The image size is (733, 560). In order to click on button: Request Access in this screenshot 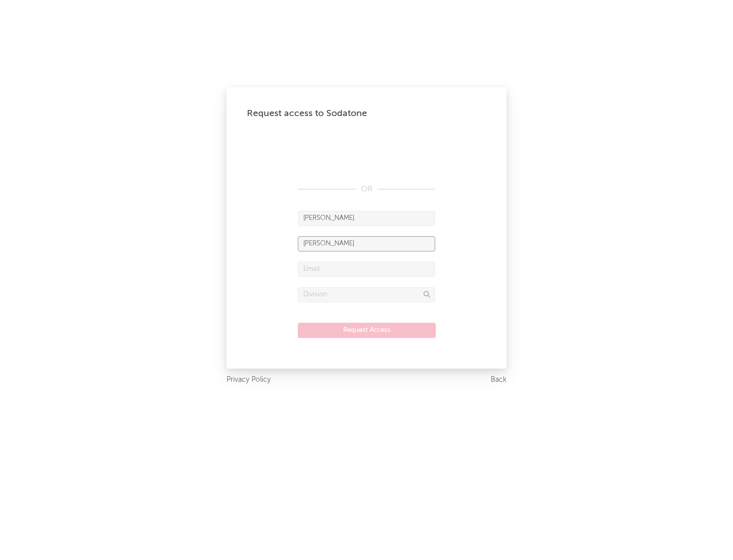, I will do `click(366, 330)`.